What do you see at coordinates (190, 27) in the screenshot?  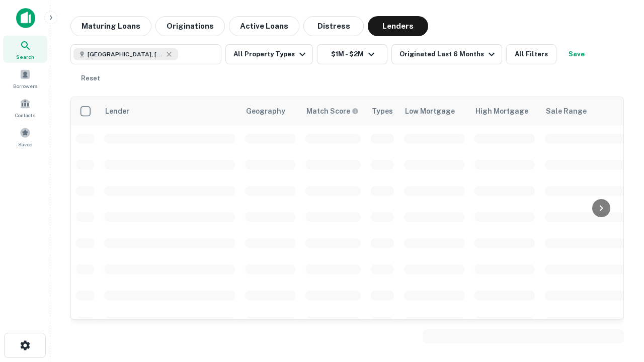 I see `button: Originations` at bounding box center [190, 27].